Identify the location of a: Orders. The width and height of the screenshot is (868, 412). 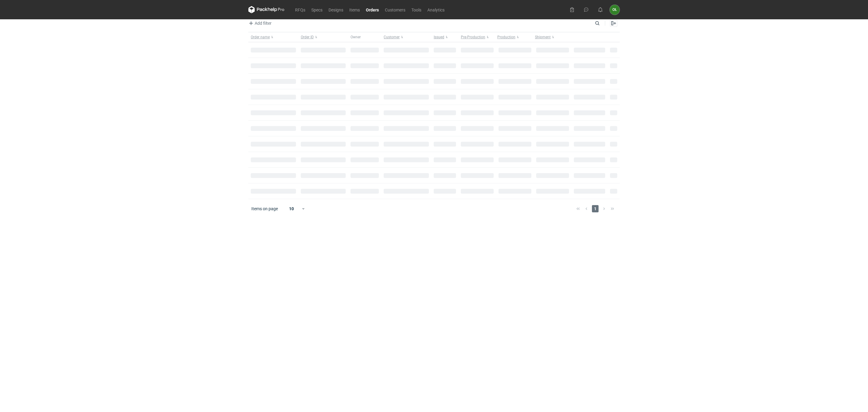
(372, 10).